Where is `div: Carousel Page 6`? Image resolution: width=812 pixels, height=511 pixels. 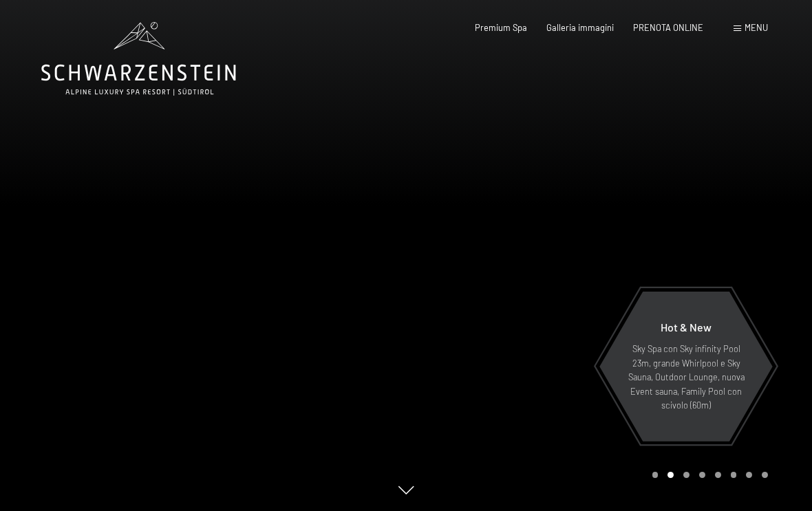 div: Carousel Page 6 is located at coordinates (734, 475).